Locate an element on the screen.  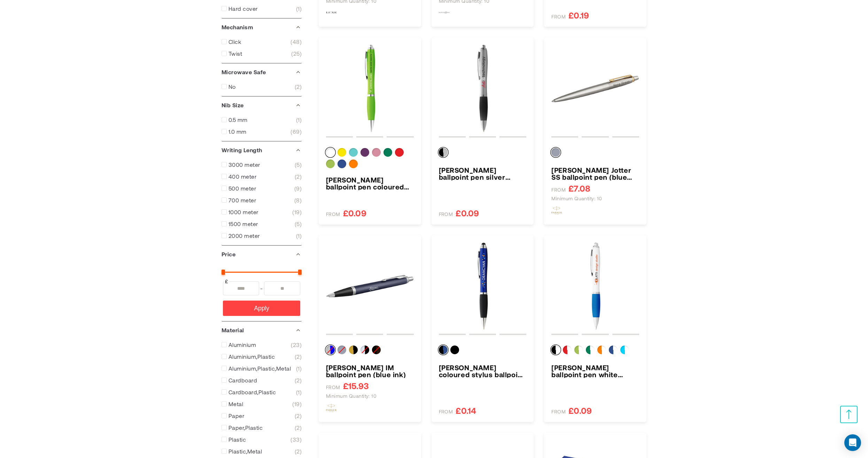
div: Yellow is located at coordinates (342, 153).